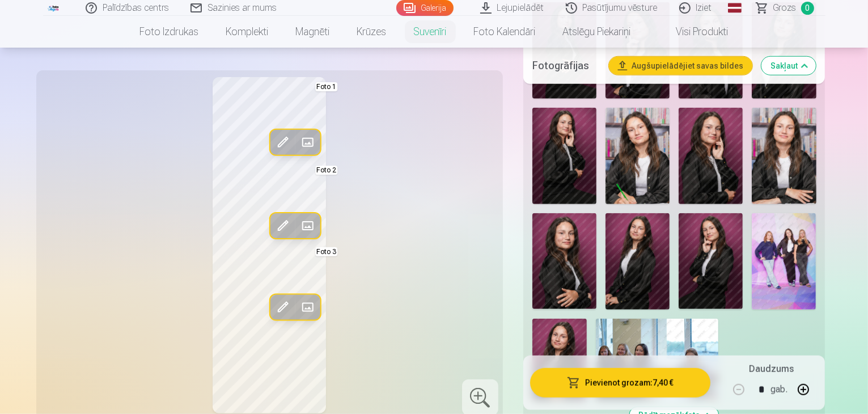 The height and width of the screenshot is (414, 868). I want to click on span: 0, so click(807, 8).